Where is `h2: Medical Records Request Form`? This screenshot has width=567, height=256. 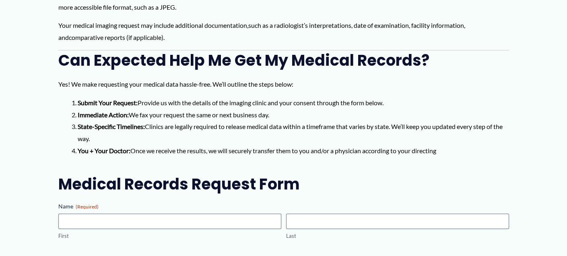
h2: Medical Records Request Form is located at coordinates (284, 184).